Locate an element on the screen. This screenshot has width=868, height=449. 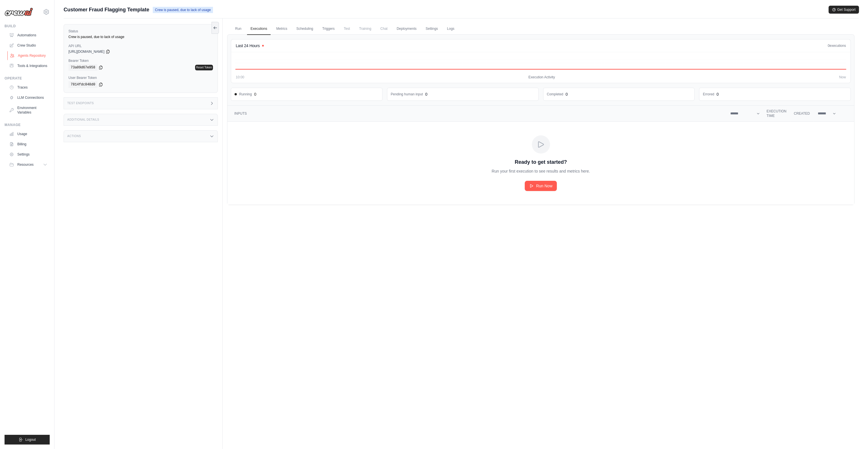
a: Executions is located at coordinates (259, 29).